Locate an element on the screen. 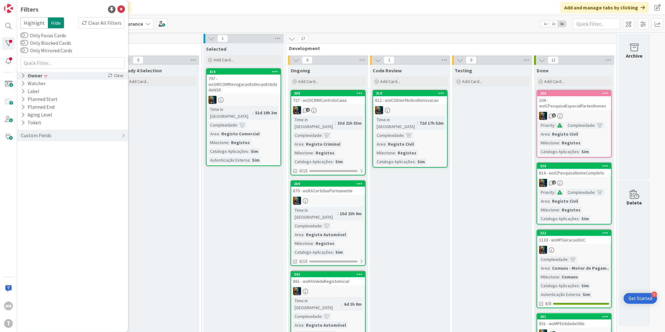 The height and width of the screenshot is (332, 665). div: 812 - wsICObterMotivoRenovacao is located at coordinates (410, 100).